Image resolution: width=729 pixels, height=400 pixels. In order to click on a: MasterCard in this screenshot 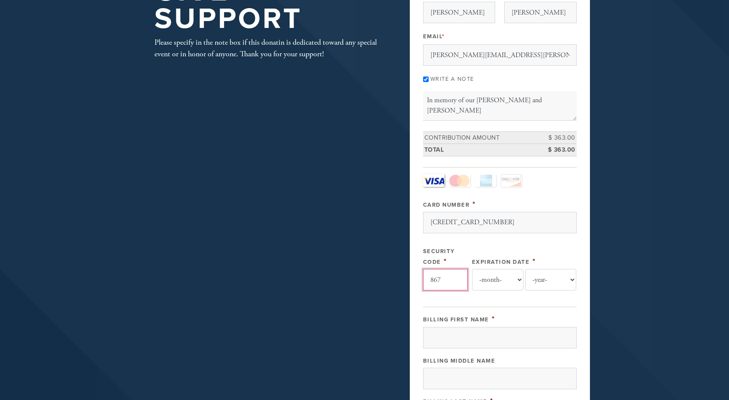, I will do `click(460, 180)`.